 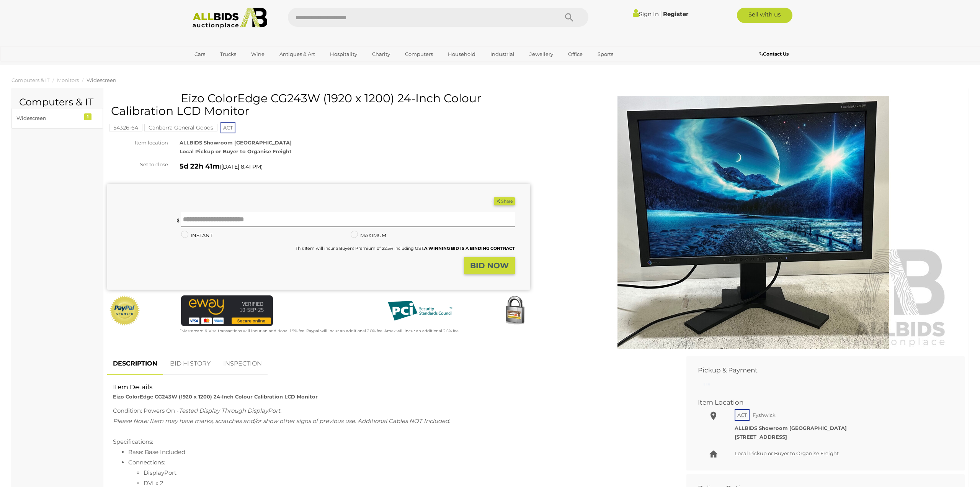 What do you see at coordinates (242, 363) in the screenshot?
I see `a: INSPECTION` at bounding box center [242, 363].